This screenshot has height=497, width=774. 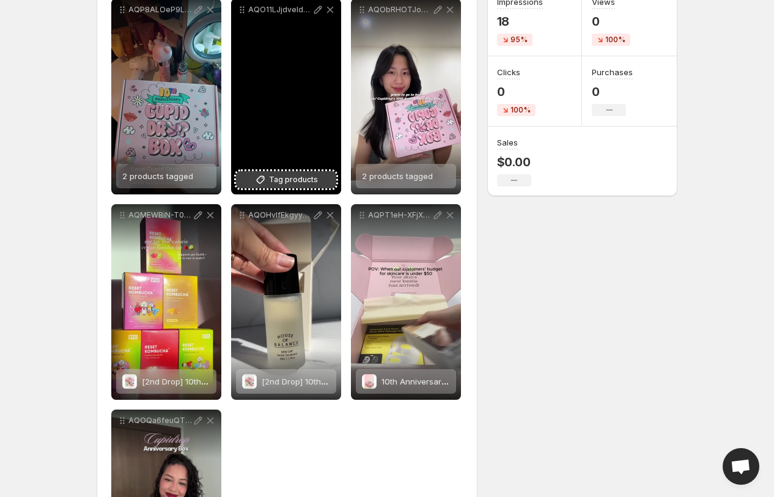 What do you see at coordinates (160, 10) in the screenshot?
I see `p: AQP8ALOeP9LHiiAbHsXChiuYJ8fKvwbilxAglfgnv5PNZnTvBCp3hIZLJMnTseIE4spW1CxCzvZBYSBDMZhFo7I4vUHnsW6Ku...` at bounding box center [160, 10].